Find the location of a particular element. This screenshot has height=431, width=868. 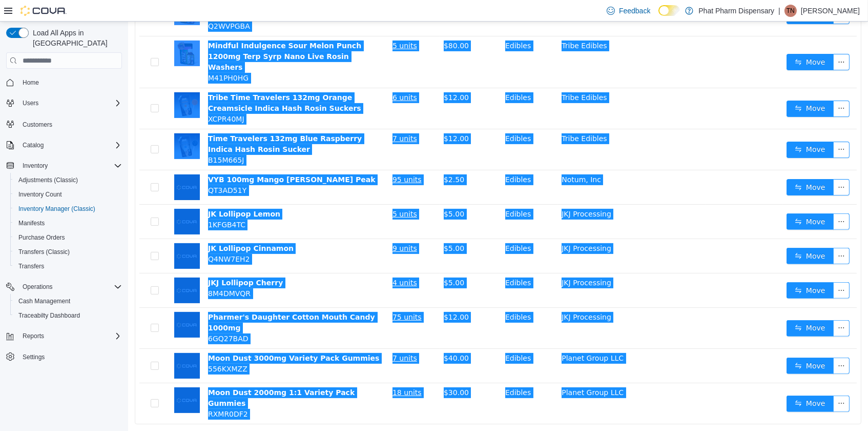

img: Mindful Indulgence Sour Melon Punch 1200mg Terp Syrp Nano Live Rosin Washers hero shot is located at coordinates (59, 32).